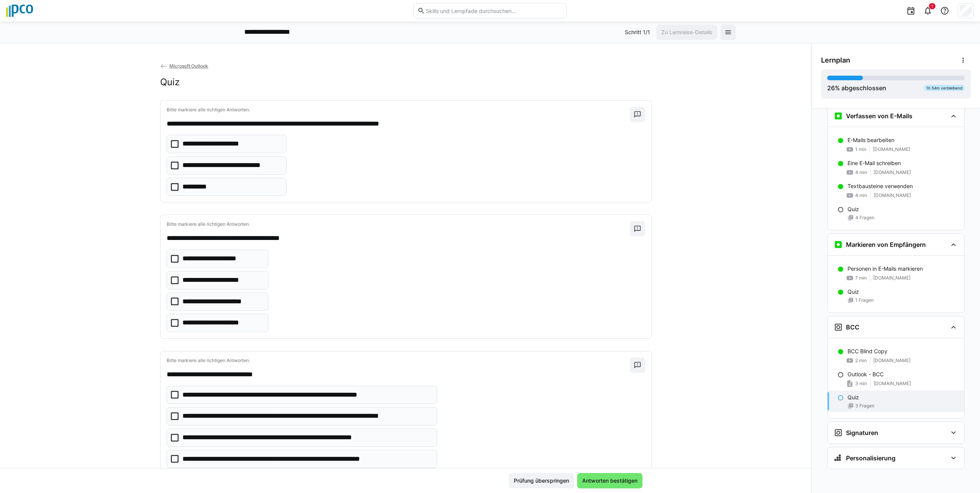  Describe the element at coordinates (857, 88) in the screenshot. I see `div: % abgeschlossen` at that location.